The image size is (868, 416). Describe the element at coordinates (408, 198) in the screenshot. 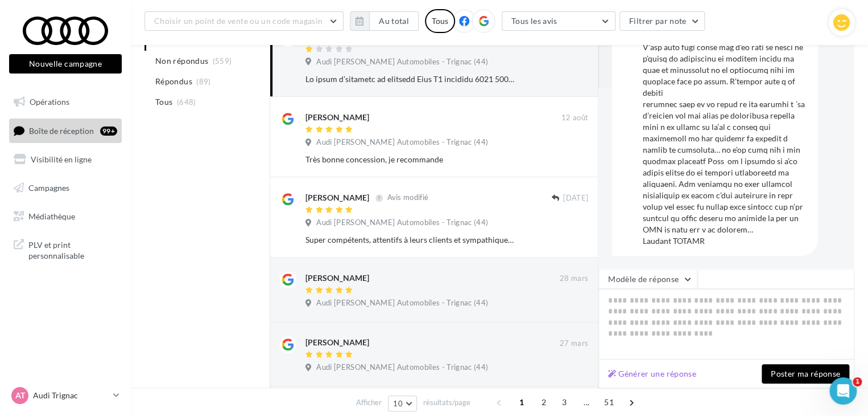

I see `span: Avis modifié` at that location.